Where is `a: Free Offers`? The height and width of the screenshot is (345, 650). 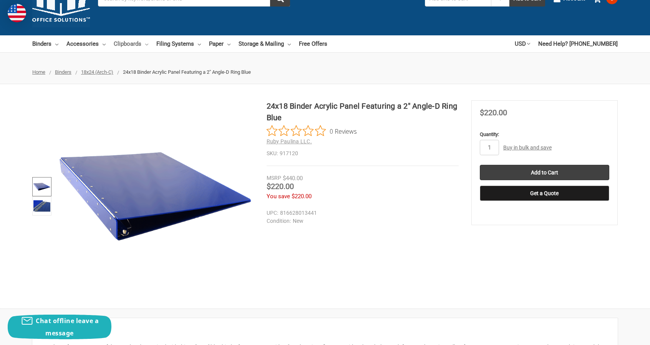
a: Free Offers is located at coordinates (313, 44).